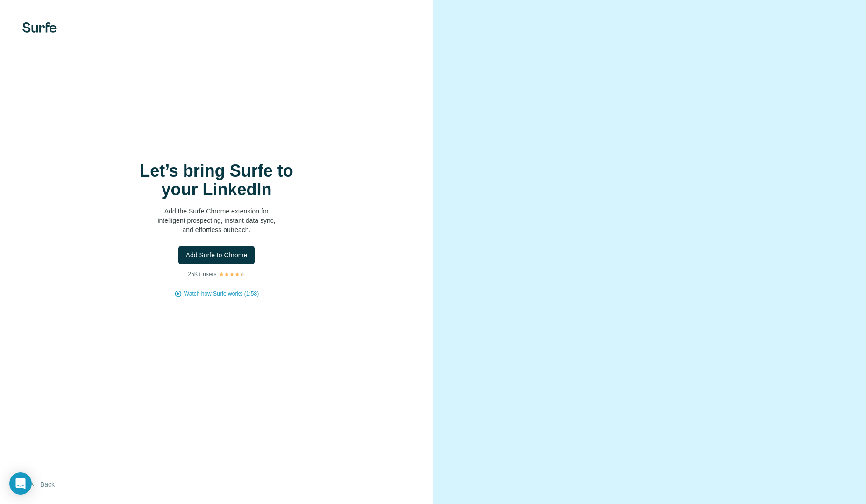 This screenshot has height=504, width=866. Describe the element at coordinates (217, 255) in the screenshot. I see `span: Add Surfe to Chrome` at that location.